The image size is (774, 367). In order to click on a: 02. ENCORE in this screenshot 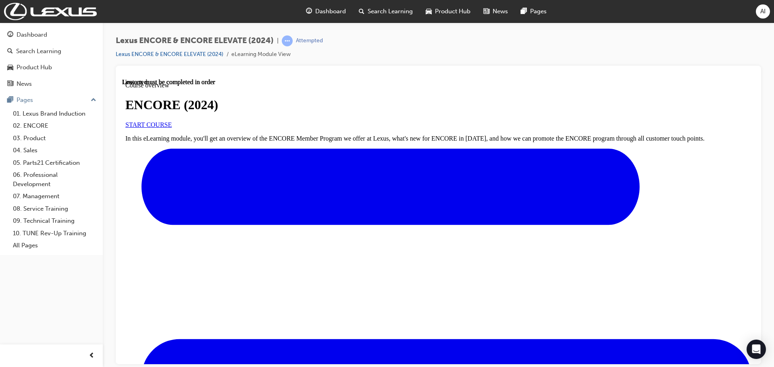, I will do `click(54, 126)`.